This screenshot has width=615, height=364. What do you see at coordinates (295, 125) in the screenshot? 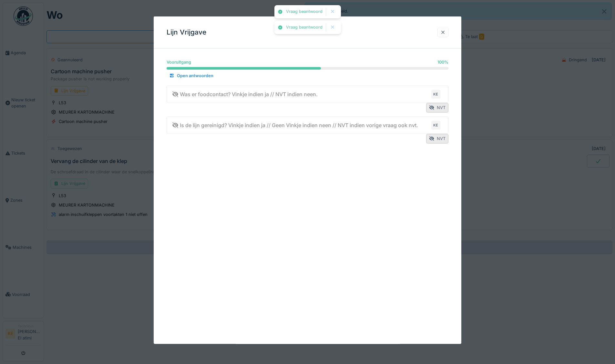
I see `div: Is de lijn gereinigd? Vinkje indien ja // Geen Vinkje indien neen // NVT indien vorige vraag ook ...` at bounding box center [295, 125].